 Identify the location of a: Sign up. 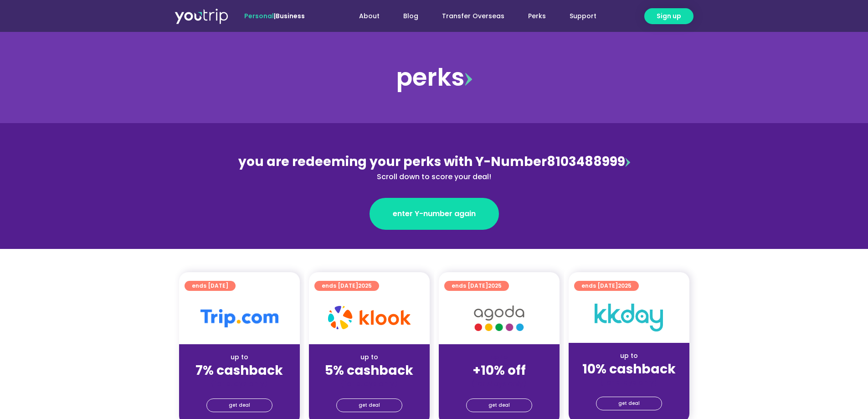
(669, 16).